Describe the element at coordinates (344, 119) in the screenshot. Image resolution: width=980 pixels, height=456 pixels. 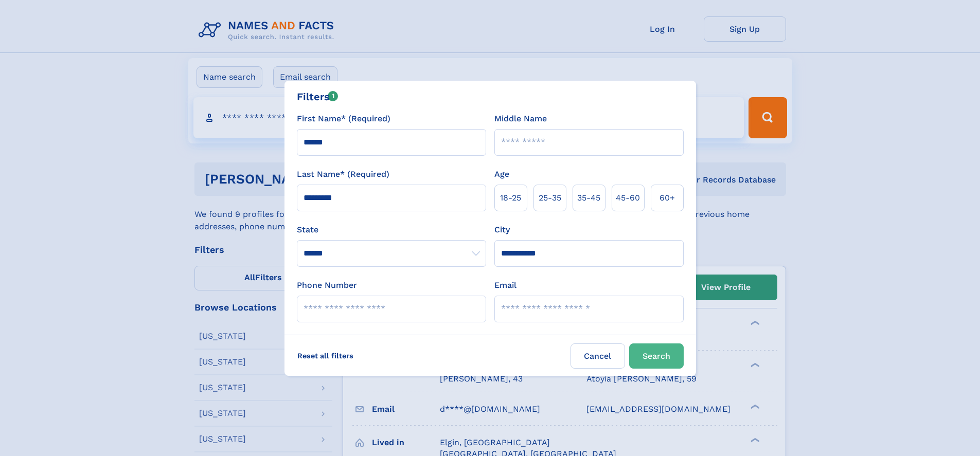
I see `label: First Name* (Required)` at that location.